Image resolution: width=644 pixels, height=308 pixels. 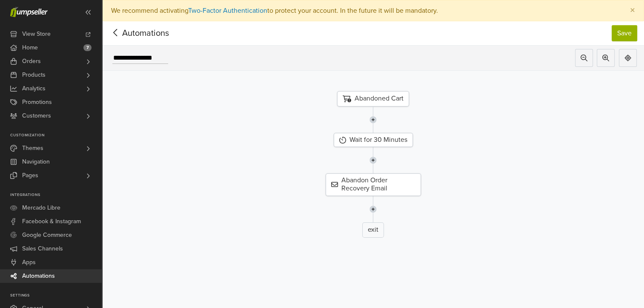 I want to click on span: Mercado Libre, so click(x=41, y=208).